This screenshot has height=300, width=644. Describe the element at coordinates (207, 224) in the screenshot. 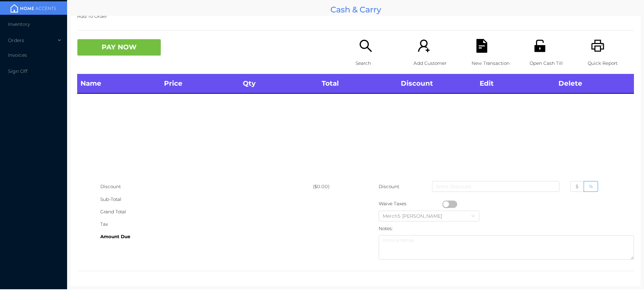

I see `div: Tax` at that location.